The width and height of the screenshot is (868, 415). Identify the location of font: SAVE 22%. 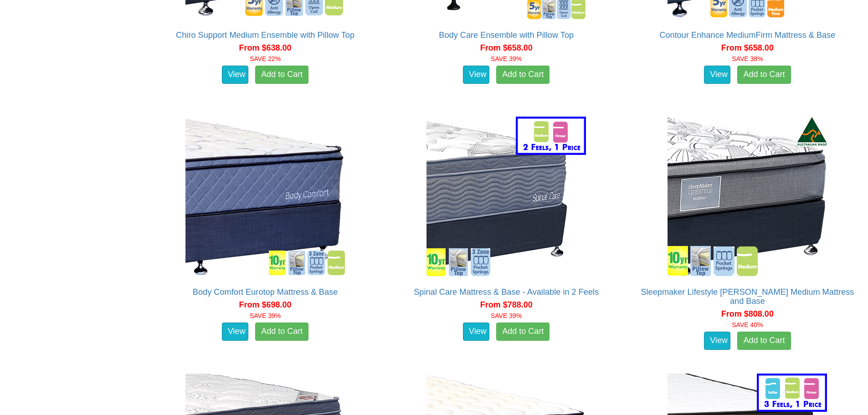
(266, 59).